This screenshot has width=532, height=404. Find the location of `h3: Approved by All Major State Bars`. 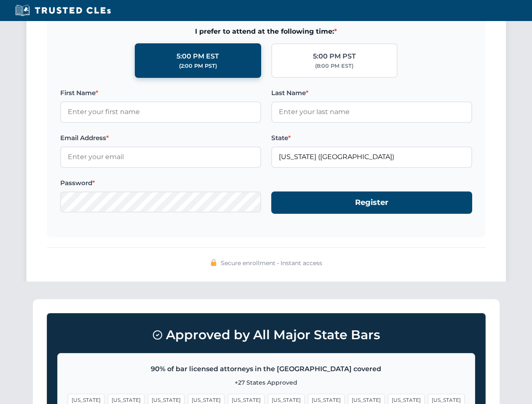

h3: Approved by All Major State Bars is located at coordinates (266, 335).